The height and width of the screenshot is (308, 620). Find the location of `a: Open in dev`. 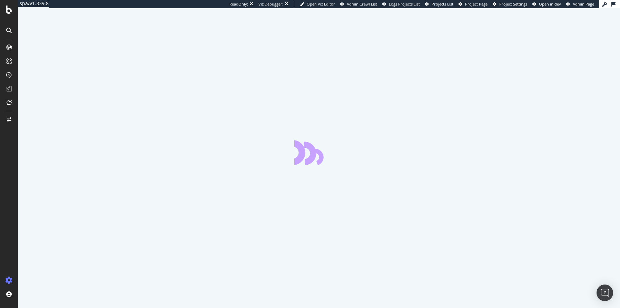

a: Open in dev is located at coordinates (547, 4).